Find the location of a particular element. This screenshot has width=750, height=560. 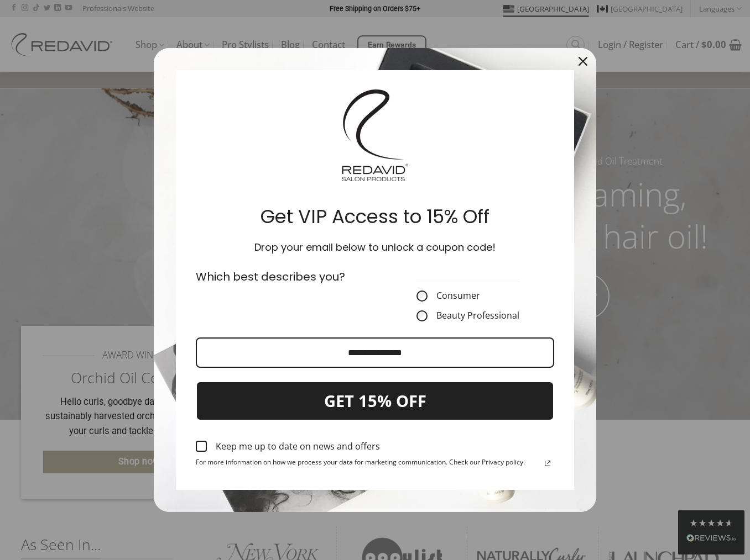

input: Consumer is located at coordinates (422, 296).